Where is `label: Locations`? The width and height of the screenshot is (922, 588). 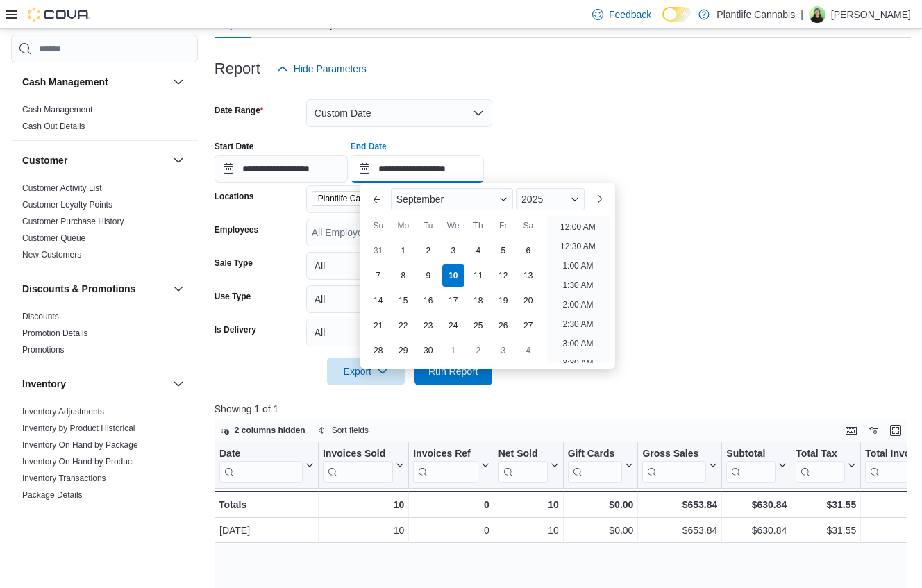 label: Locations is located at coordinates (234, 196).